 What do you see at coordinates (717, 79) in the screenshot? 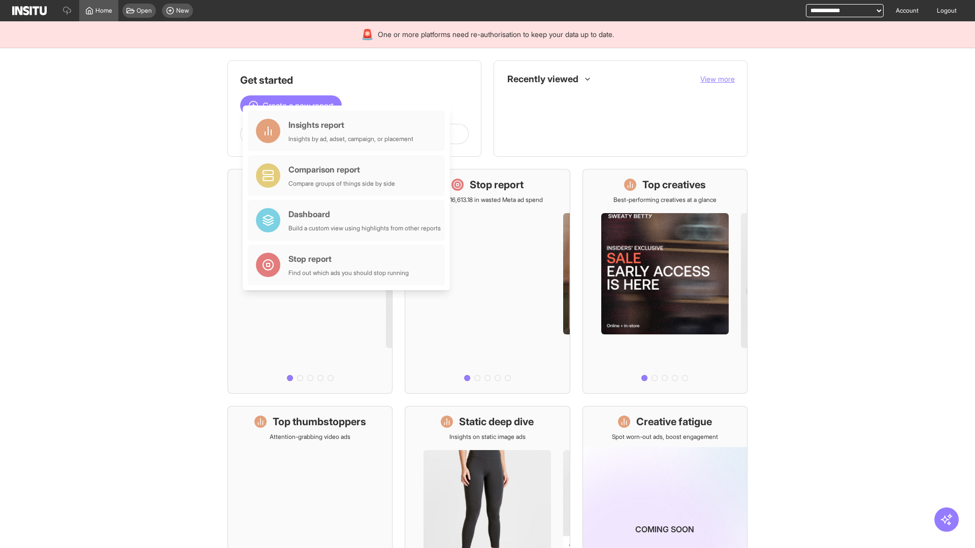
I see `span: View more` at bounding box center [717, 79].